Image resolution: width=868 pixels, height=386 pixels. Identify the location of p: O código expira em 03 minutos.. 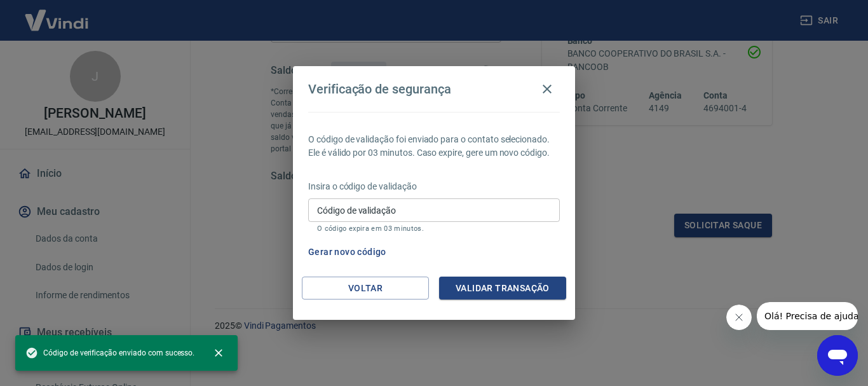
(434, 228).